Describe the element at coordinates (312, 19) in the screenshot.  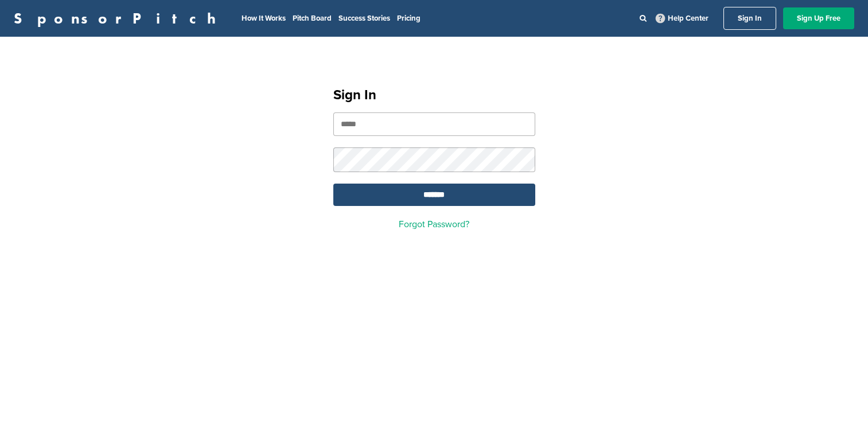
I see `a: Pitch Board` at that location.